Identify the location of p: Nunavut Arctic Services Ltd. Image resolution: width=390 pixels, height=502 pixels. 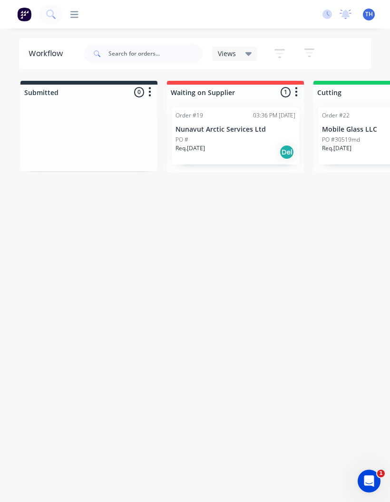
(235, 129).